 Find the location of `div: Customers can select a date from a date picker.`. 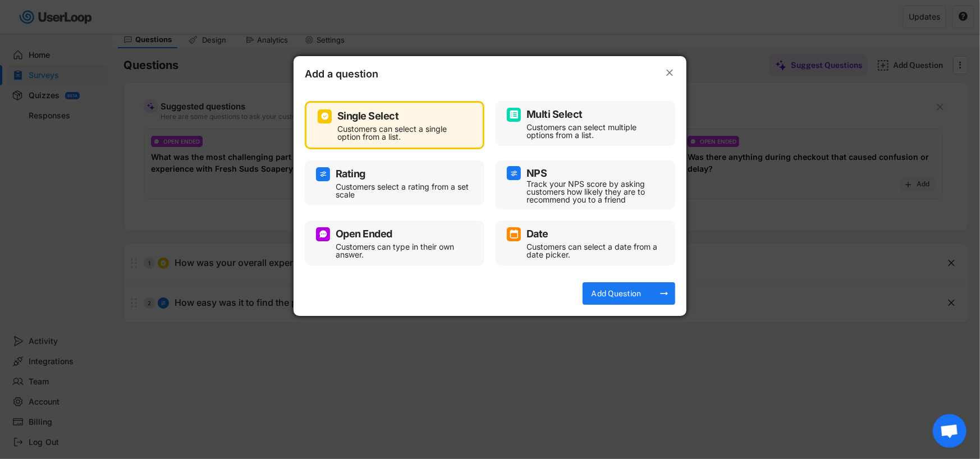

div: Customers can select a date from a date picker. is located at coordinates (594, 251).